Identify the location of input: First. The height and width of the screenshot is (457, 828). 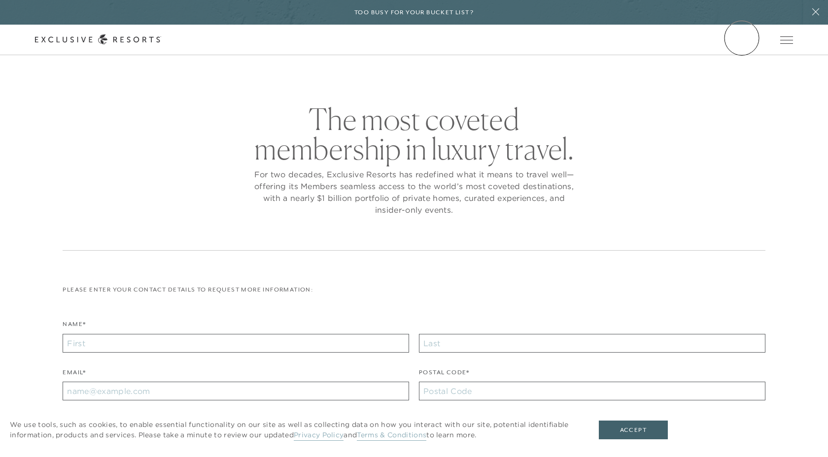
(235, 343).